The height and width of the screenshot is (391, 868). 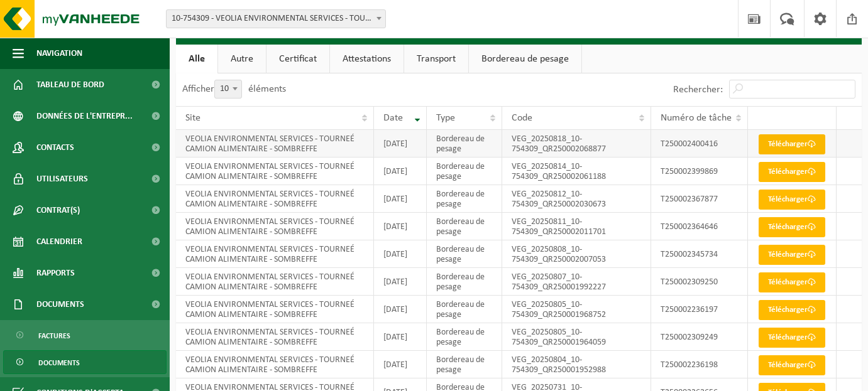 What do you see at coordinates (393, 118) in the screenshot?
I see `span: Date` at bounding box center [393, 118].